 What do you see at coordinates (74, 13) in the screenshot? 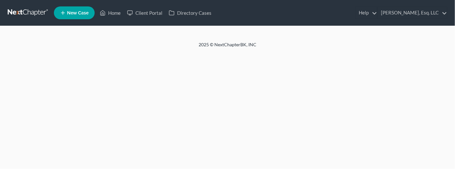
I see `new-legal-case-button: New Case` at bounding box center [74, 13].